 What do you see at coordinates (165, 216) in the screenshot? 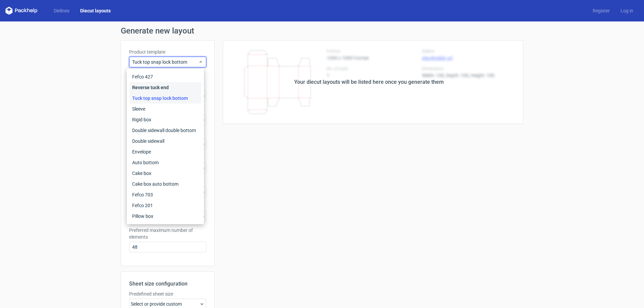
I see `div: Pillow box` at bounding box center [165, 216].